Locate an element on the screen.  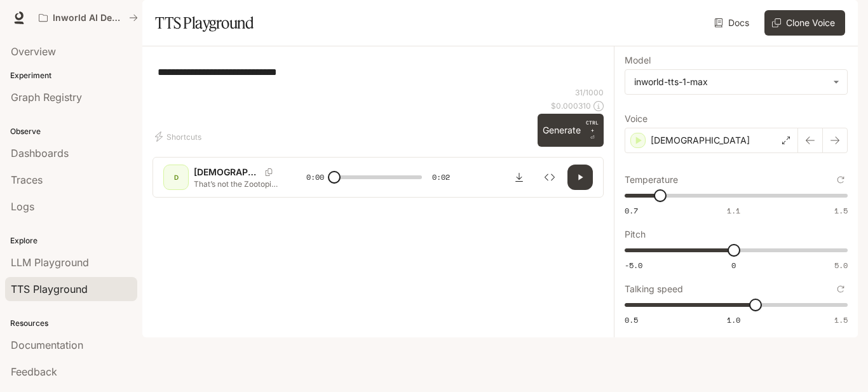
span: 1.1 is located at coordinates (734, 210).